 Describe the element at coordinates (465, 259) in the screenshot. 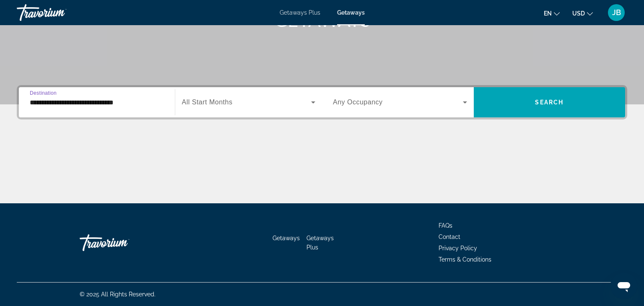

I see `span: Terms & Conditions` at that location.